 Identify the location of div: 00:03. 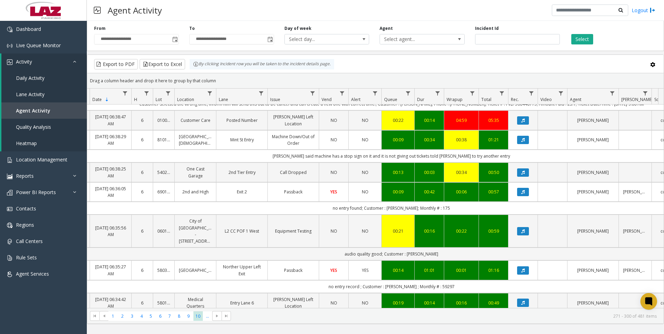
(429, 172).